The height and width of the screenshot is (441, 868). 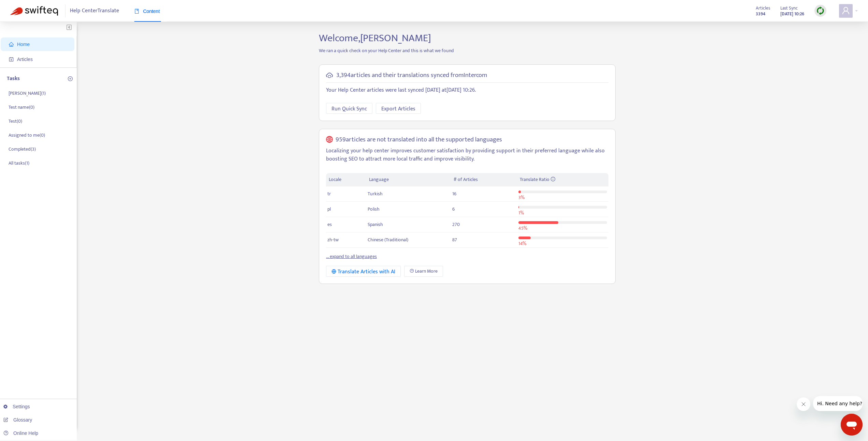 I want to click on span: Run Quick Sync, so click(x=349, y=109).